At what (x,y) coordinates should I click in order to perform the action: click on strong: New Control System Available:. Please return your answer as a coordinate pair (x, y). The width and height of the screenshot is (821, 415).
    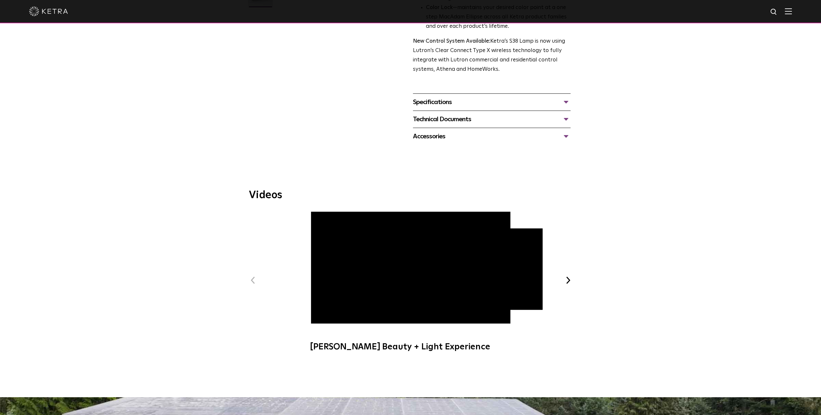
    Looking at the image, I should click on (451, 41).